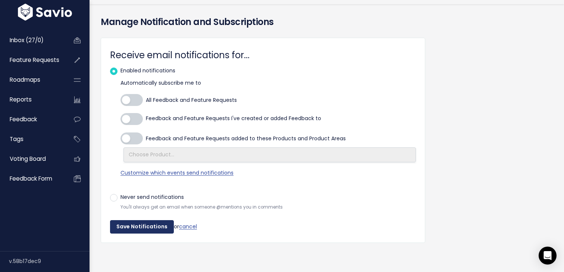 The image size is (564, 272). I want to click on img: logo-white.9d6f32f41409.svg, so click(45, 12).